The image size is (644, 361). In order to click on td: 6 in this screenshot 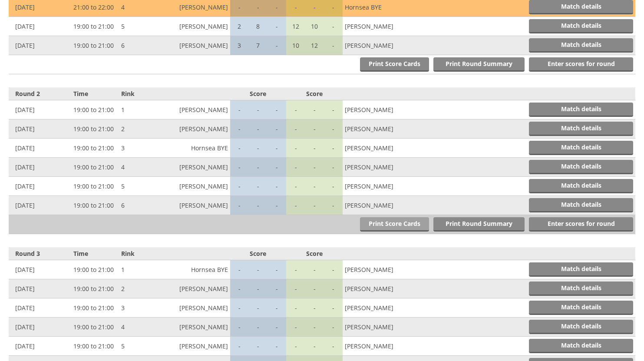, I will do `click(137, 46)`.